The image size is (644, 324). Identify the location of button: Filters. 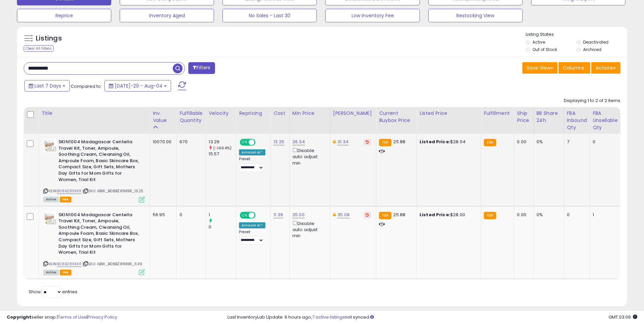
(201, 68).